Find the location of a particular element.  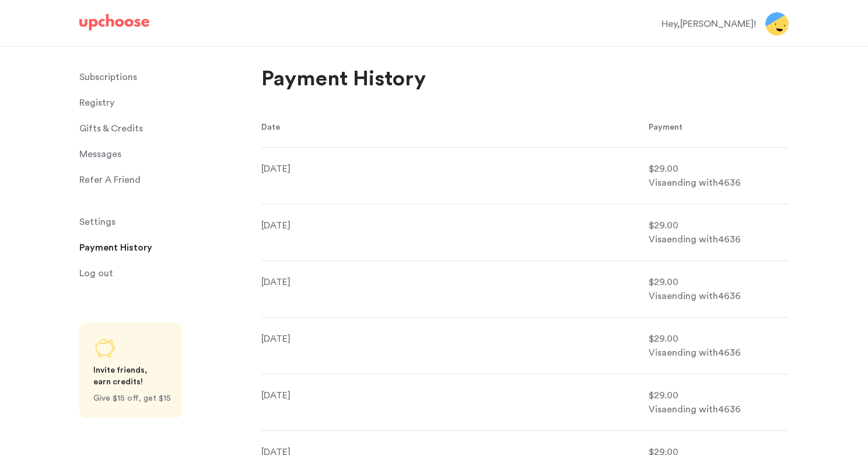

p: Refer A Friend is located at coordinates (110, 180).